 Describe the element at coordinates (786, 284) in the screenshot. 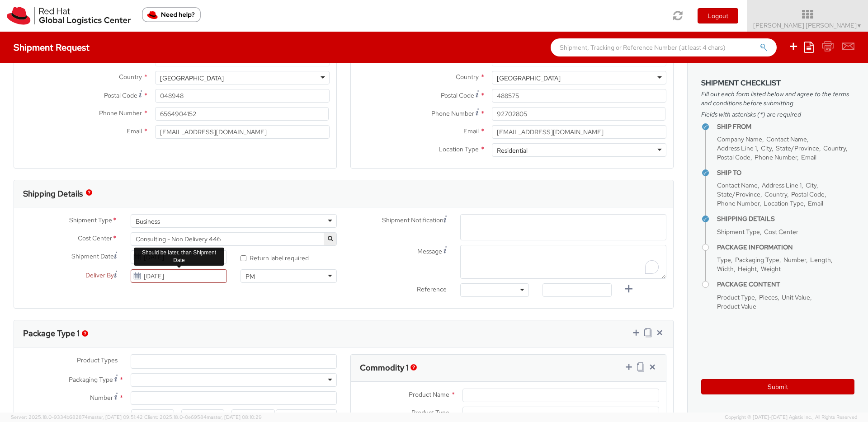

I see `h4: Package Content` at that location.